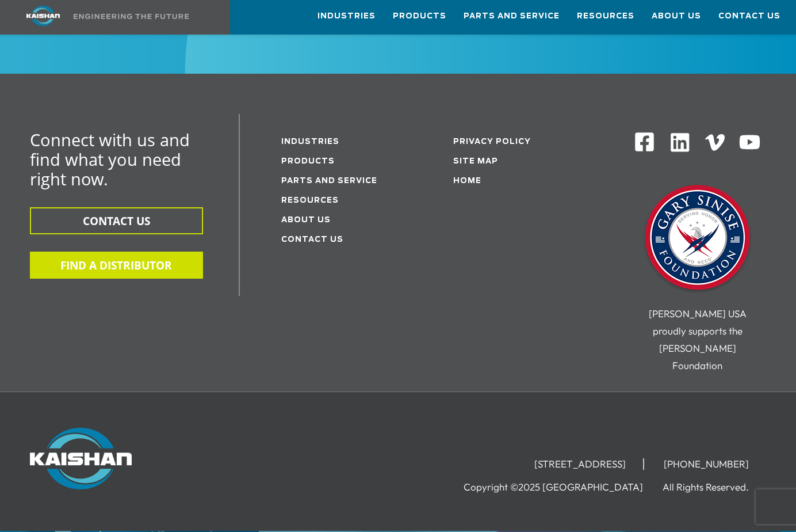 This screenshot has height=532, width=796. What do you see at coordinates (511, 16) in the screenshot?
I see `a: Parts and Service` at bounding box center [511, 16].